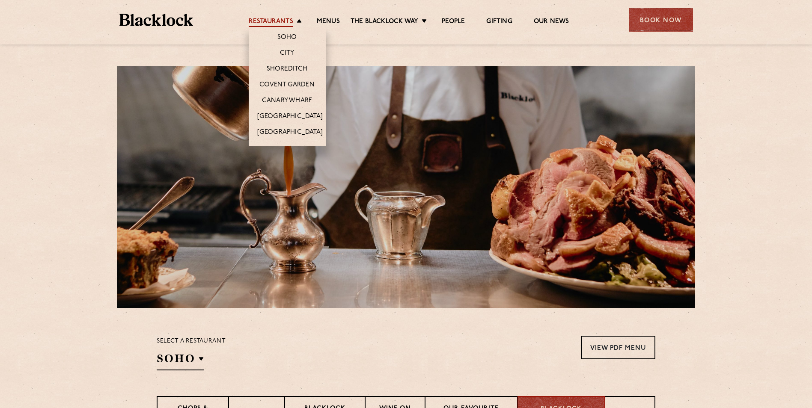  What do you see at coordinates (551, 22) in the screenshot?
I see `a: Our News` at bounding box center [551, 22].